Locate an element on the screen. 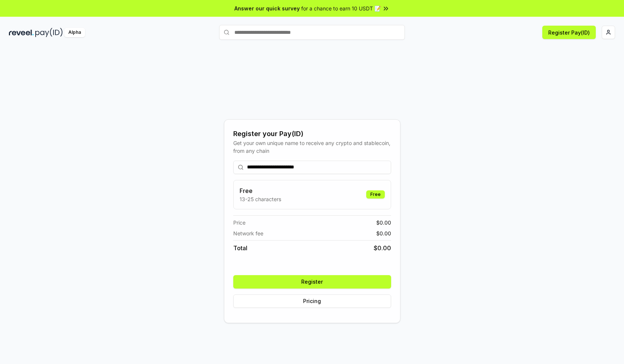 The image size is (624, 364). span: Total is located at coordinates (240, 248).